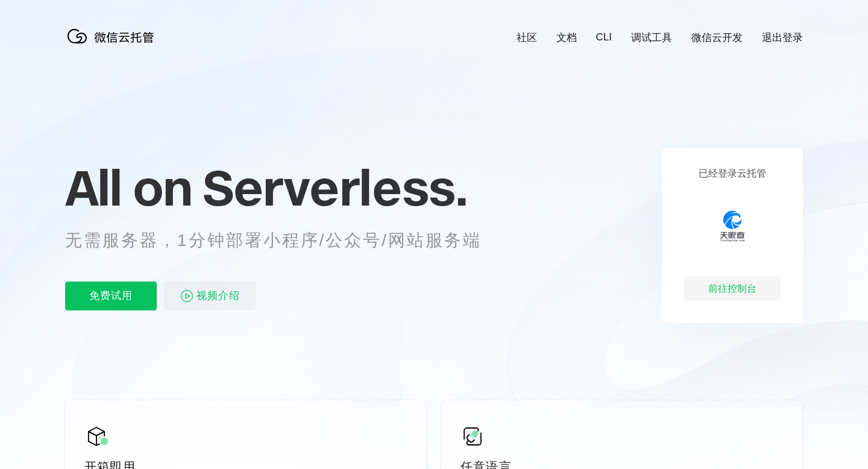 This screenshot has height=469, width=868. Describe the element at coordinates (783, 37) in the screenshot. I see `a: 退出登录` at that location.